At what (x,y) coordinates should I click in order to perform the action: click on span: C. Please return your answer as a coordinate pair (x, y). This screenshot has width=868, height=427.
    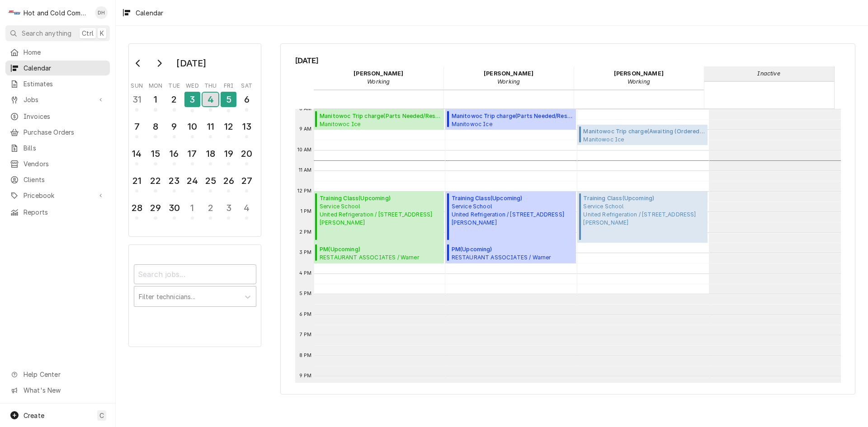
    Looking at the image, I should click on (101, 416).